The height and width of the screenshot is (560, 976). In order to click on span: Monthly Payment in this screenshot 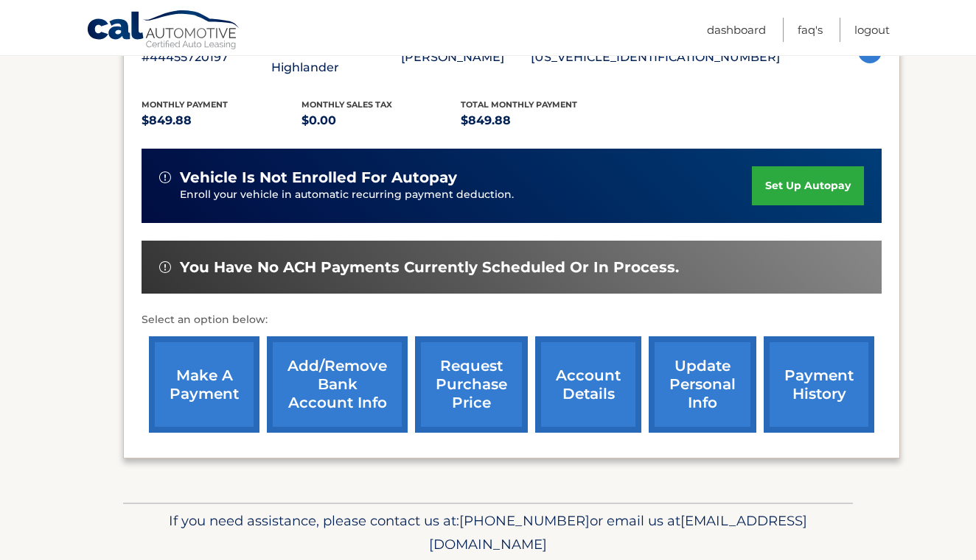, I will do `click(184, 104)`.